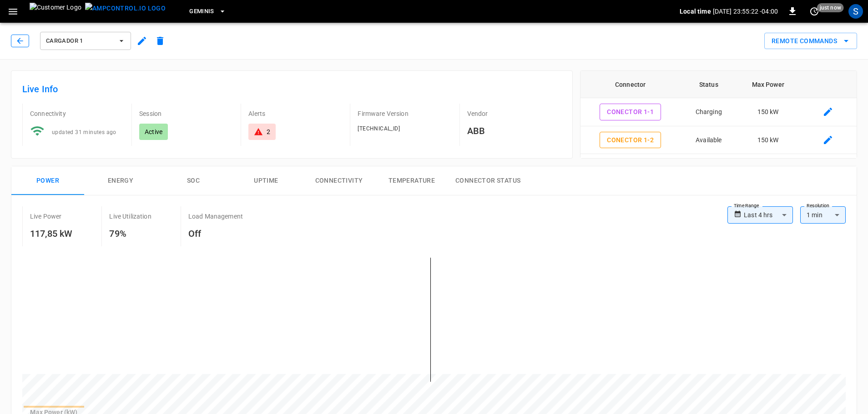  I want to click on p: Local time, so click(695, 12).